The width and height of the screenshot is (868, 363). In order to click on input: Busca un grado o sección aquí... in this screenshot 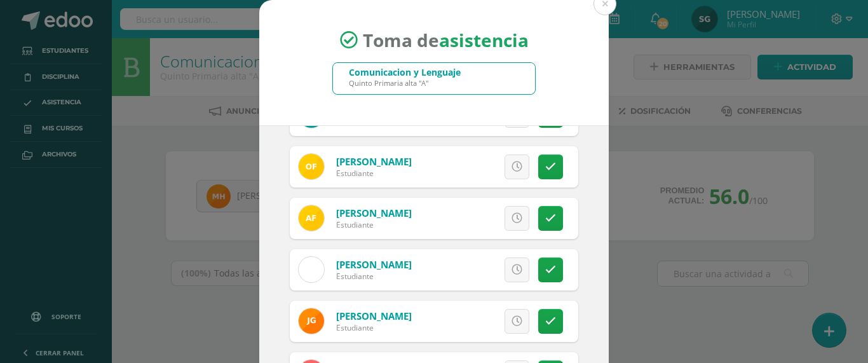, I will do `click(434, 78)`.